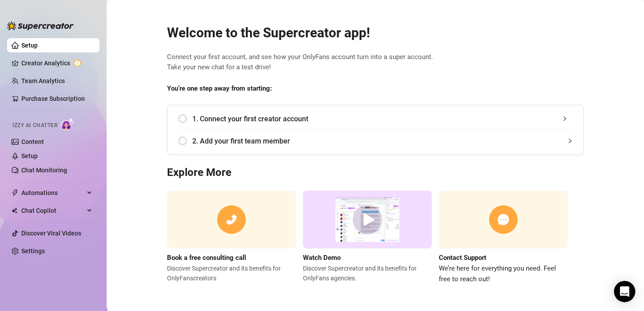  What do you see at coordinates (35, 125) in the screenshot?
I see `span: Izzy AI Chatter` at bounding box center [35, 125].